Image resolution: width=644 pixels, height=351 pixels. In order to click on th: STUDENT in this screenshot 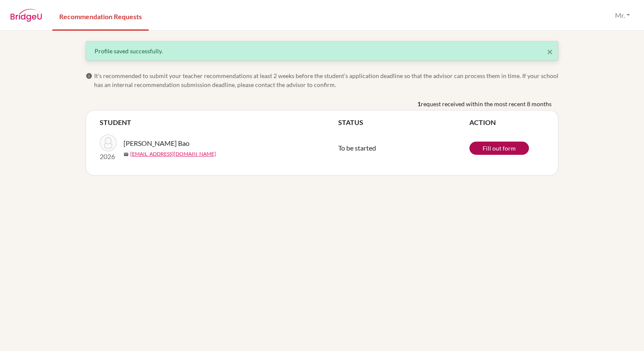, I will do `click(219, 122)`.